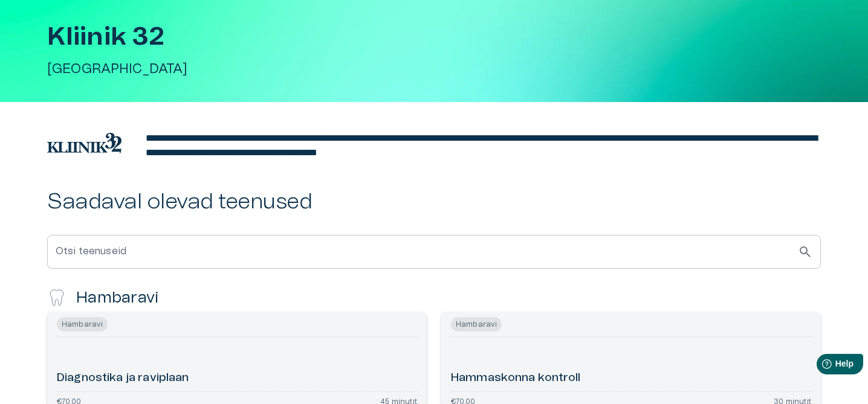  I want to click on img: Kliinik 32 logo, so click(84, 143).